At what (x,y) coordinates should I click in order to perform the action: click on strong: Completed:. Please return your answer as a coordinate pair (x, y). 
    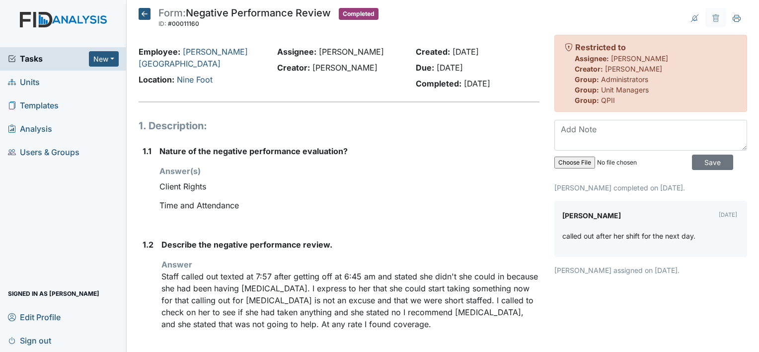
    Looking at the image, I should click on (438, 83).